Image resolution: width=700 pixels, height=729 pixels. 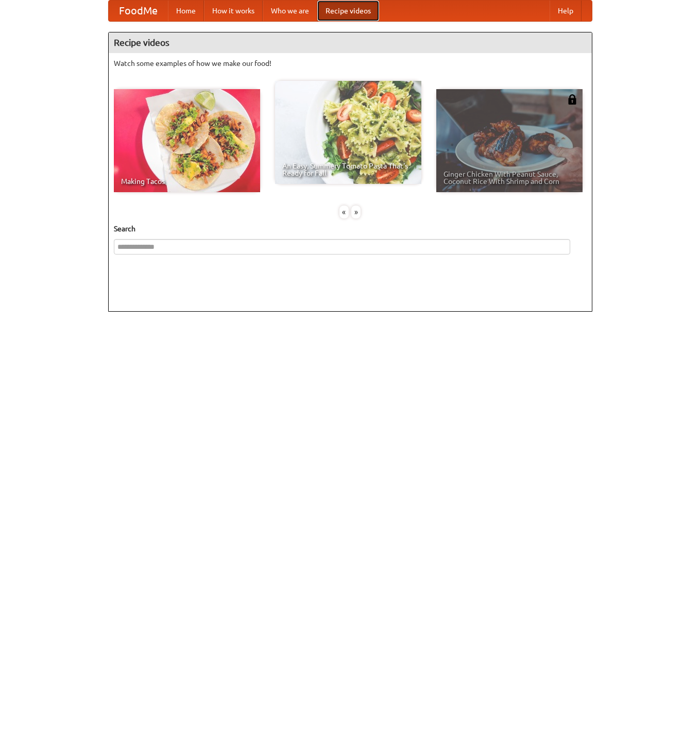 What do you see at coordinates (138, 11) in the screenshot?
I see `a: FoodMe` at bounding box center [138, 11].